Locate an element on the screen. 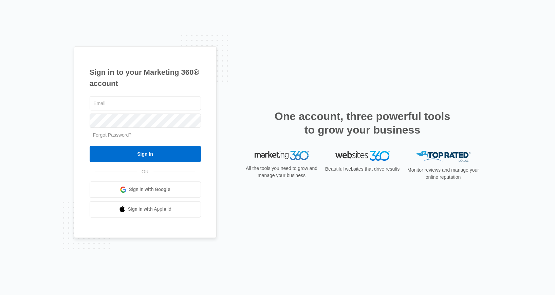 This screenshot has width=555, height=295. p: Monitor reviews and manage your online reputation is located at coordinates (443, 174).